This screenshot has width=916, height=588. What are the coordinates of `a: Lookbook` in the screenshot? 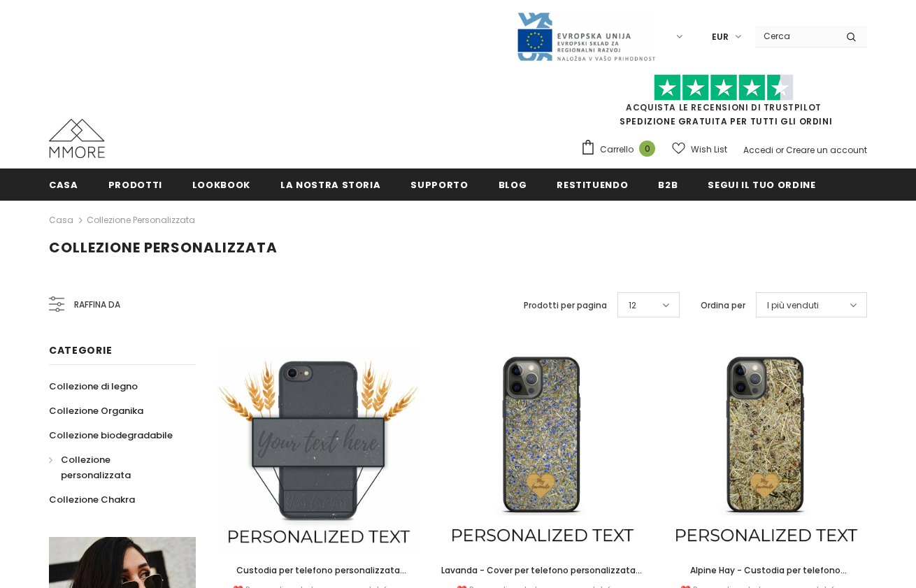 It's located at (221, 184).